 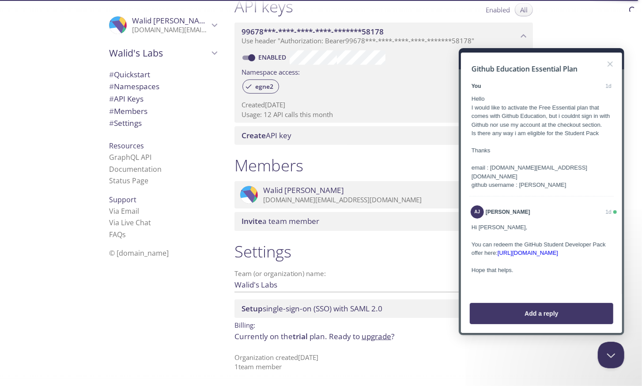 I want to click on span: single-sign-on (SSO) with SAML 2.0, so click(x=312, y=308).